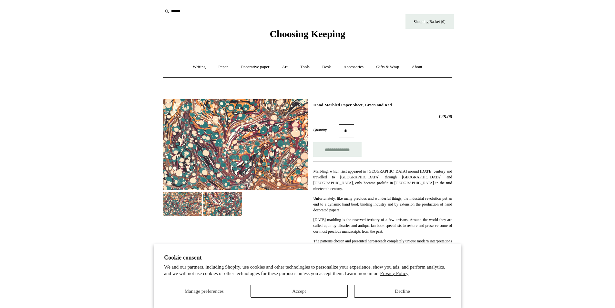 This screenshot has height=308, width=615. Describe the element at coordinates (377, 241) in the screenshot. I see `span: are` at that location.